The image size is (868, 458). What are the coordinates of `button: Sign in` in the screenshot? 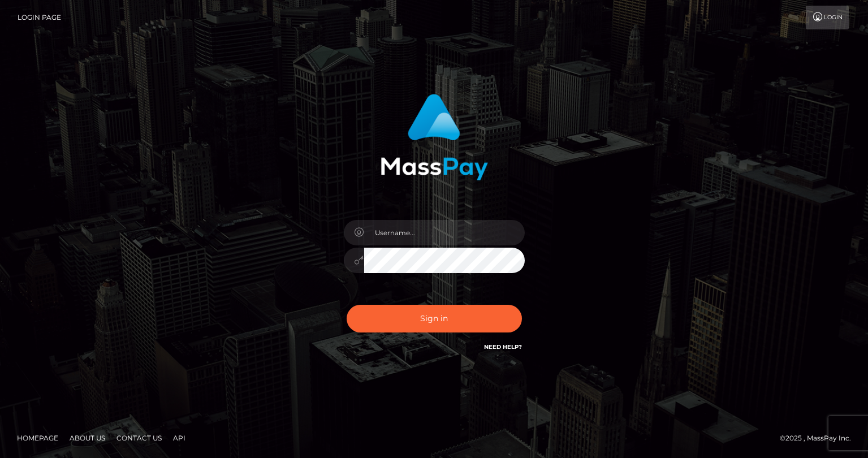 It's located at (434, 318).